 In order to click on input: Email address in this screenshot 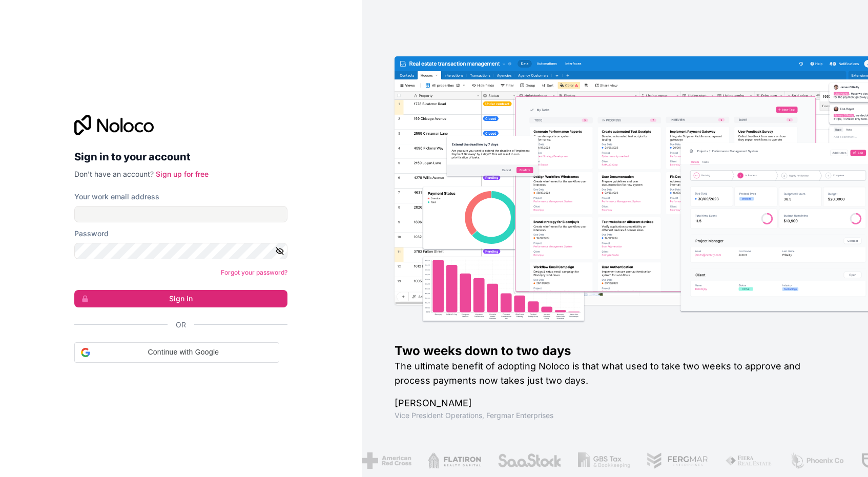, I will do `click(181, 214)`.